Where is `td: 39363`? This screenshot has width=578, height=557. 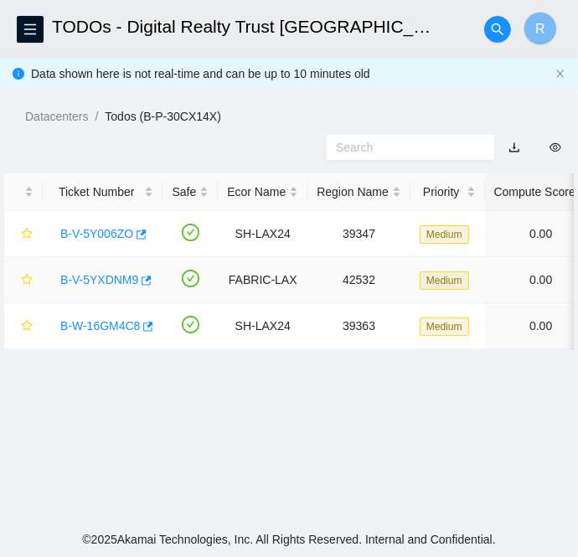 td: 39363 is located at coordinates (358, 326).